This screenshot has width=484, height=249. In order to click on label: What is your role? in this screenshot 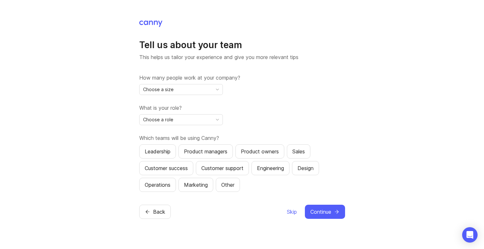, I will do `click(242, 108)`.